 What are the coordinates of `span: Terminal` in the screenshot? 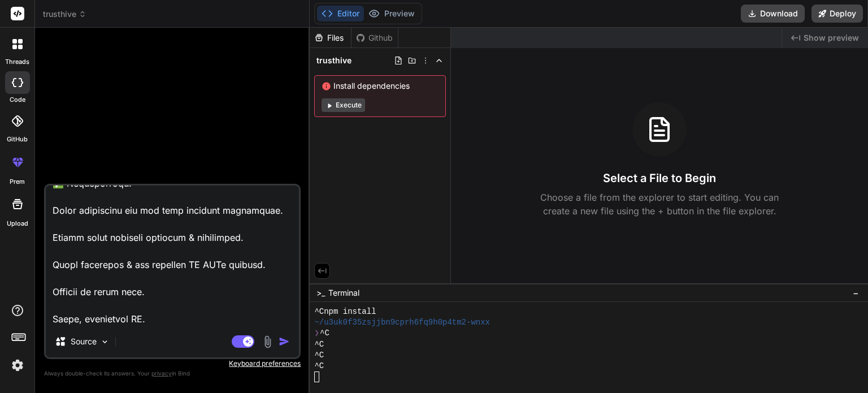 It's located at (344, 293).